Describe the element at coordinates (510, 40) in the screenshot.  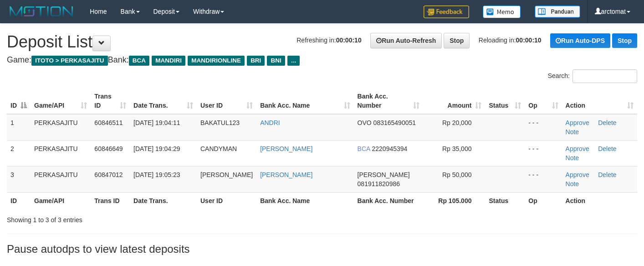
I see `span: Reloading in:` at that location.